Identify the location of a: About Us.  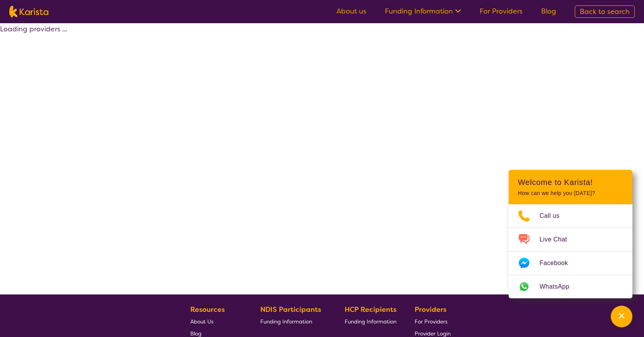
(216, 321).